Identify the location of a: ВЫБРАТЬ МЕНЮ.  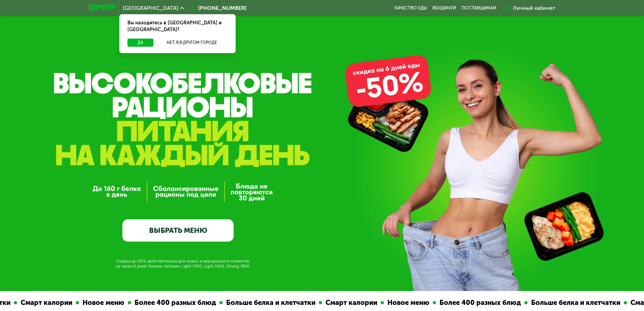
(178, 230).